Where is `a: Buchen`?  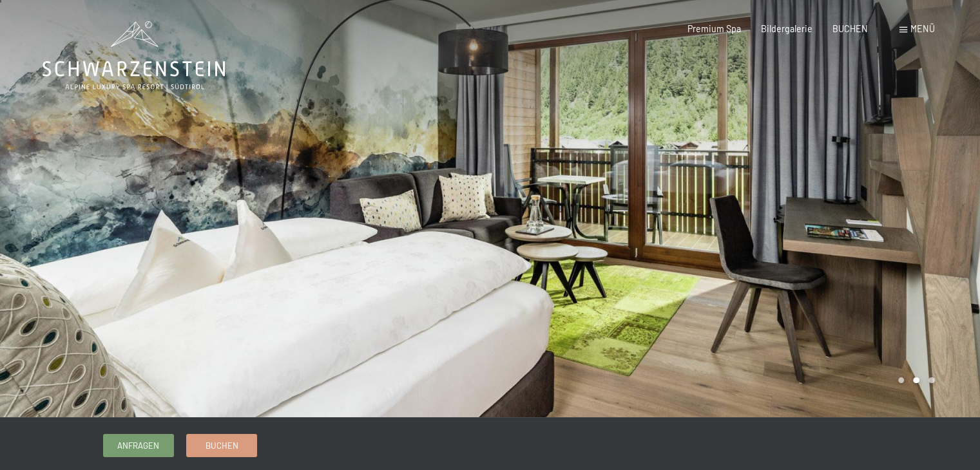
a: Buchen is located at coordinates (221, 445).